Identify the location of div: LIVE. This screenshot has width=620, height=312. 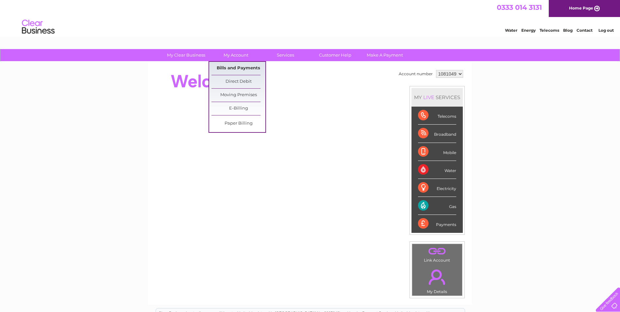
(429, 97).